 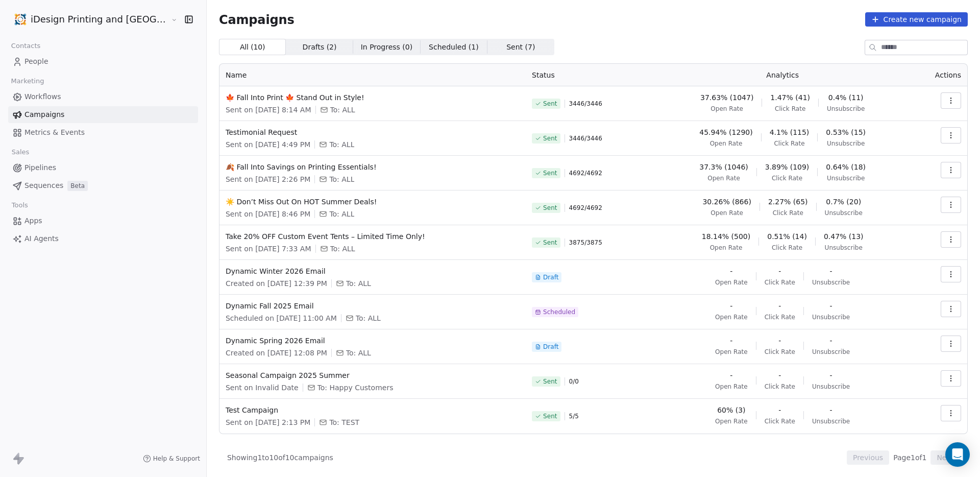 I want to click on th: Name, so click(x=373, y=75).